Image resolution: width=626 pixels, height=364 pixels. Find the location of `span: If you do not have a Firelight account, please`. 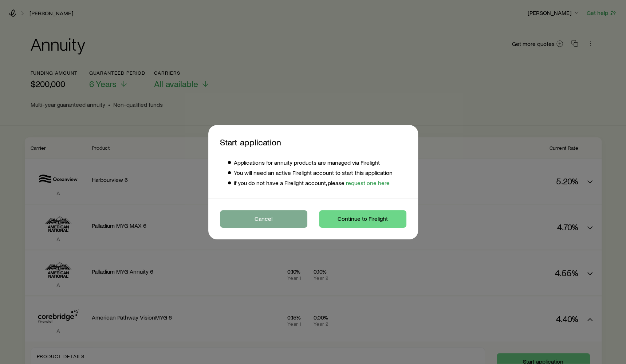

span: If you do not have a Firelight account, please is located at coordinates (312, 182).